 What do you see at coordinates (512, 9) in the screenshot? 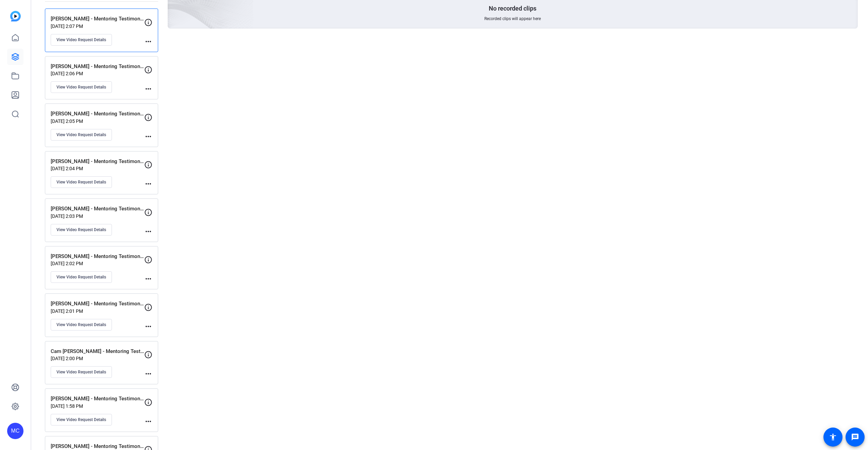
I see `p: No recorded clips` at bounding box center [512, 9].